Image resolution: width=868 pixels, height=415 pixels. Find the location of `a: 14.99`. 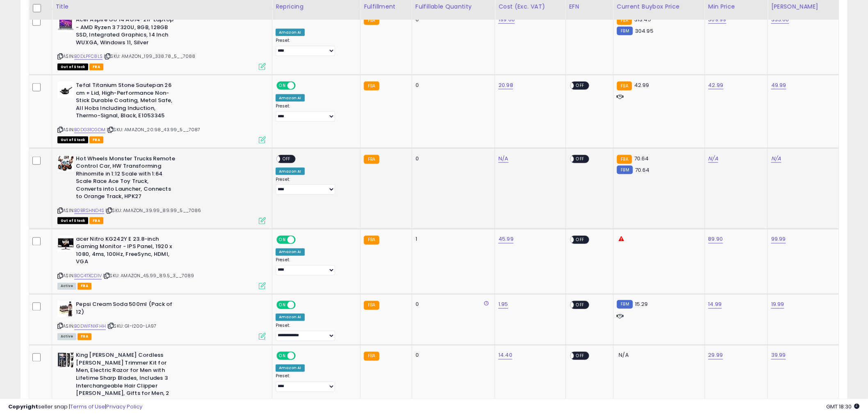

a: 14.99 is located at coordinates (715, 305).